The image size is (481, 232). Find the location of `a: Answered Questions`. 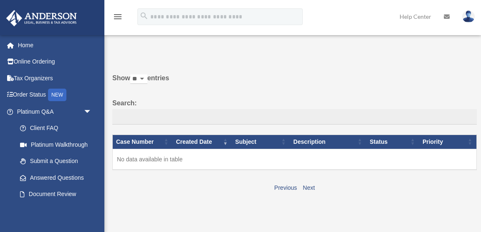

a: Answered Questions is located at coordinates (54, 177).